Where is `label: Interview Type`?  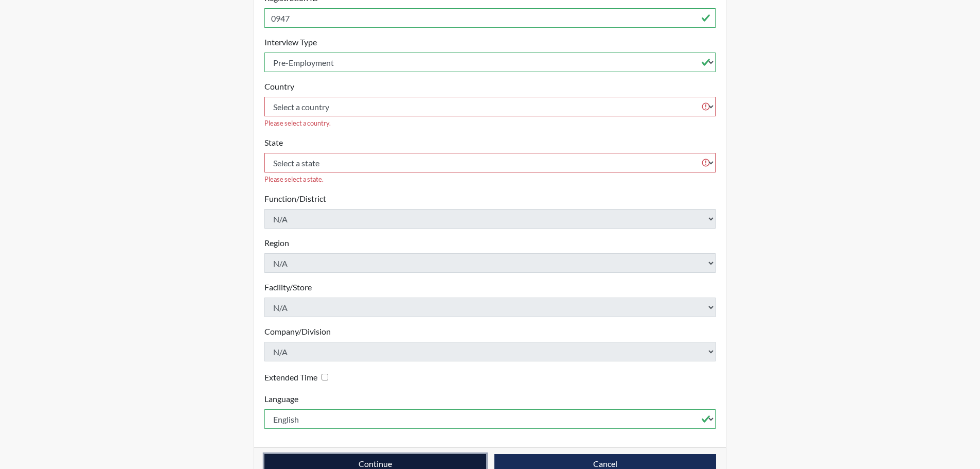 label: Interview Type is located at coordinates (290, 42).